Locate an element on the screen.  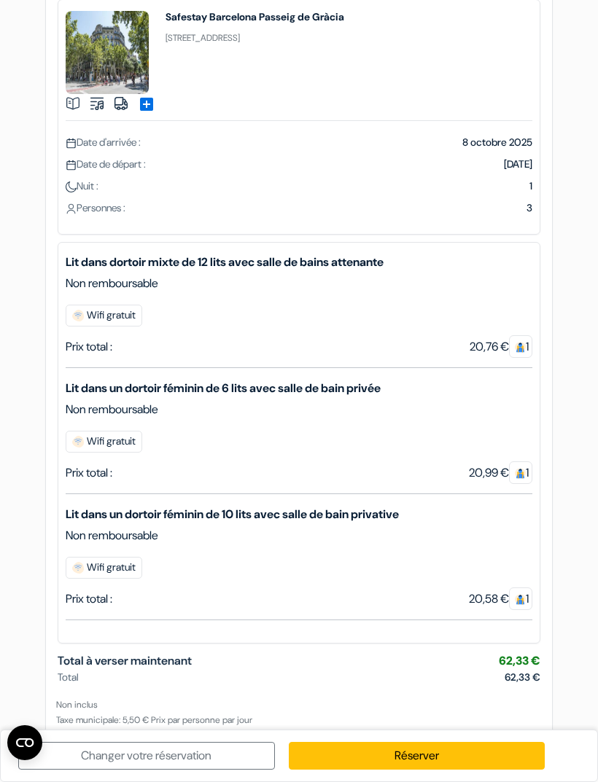
span: Total à verser maintenant is located at coordinates (125, 661).